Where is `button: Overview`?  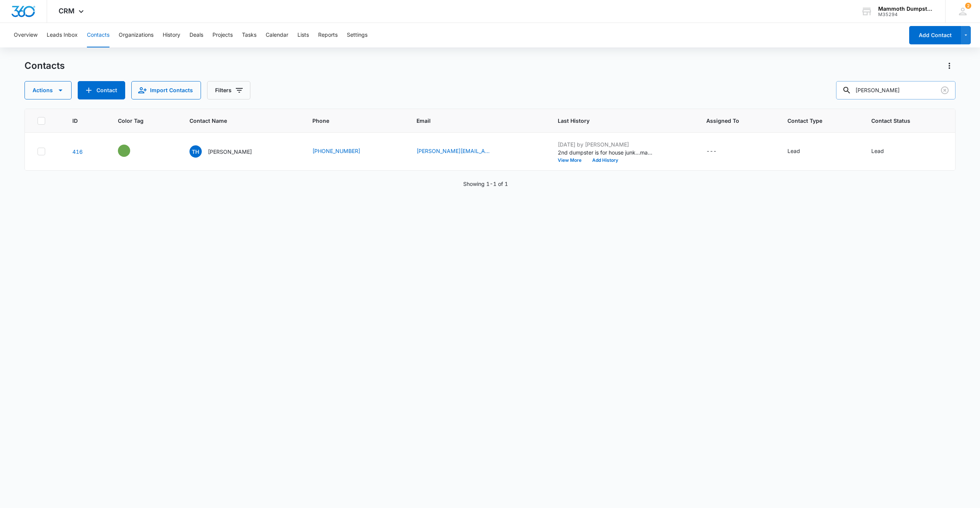
button: Overview is located at coordinates (26, 35).